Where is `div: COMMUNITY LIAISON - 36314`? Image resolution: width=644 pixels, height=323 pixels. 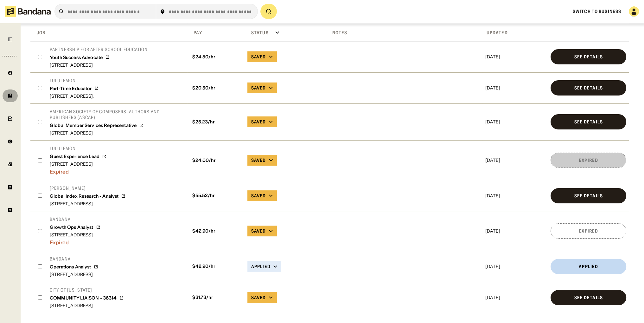 div: COMMUNITY LIAISON - 36314 is located at coordinates (83, 298).